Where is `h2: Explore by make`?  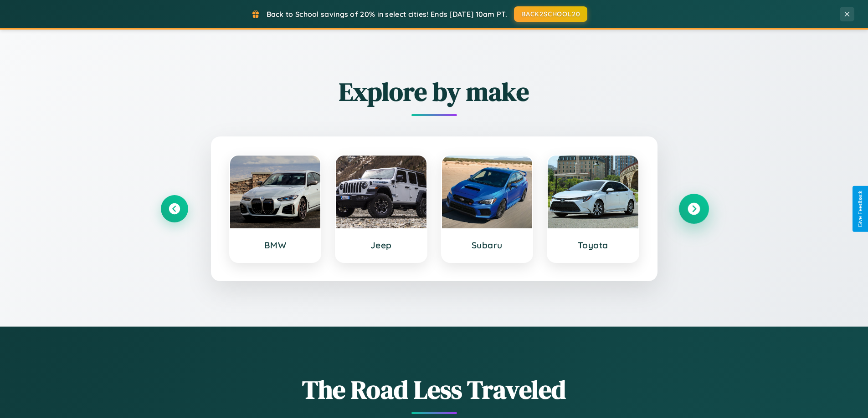 h2: Explore by make is located at coordinates (434, 91).